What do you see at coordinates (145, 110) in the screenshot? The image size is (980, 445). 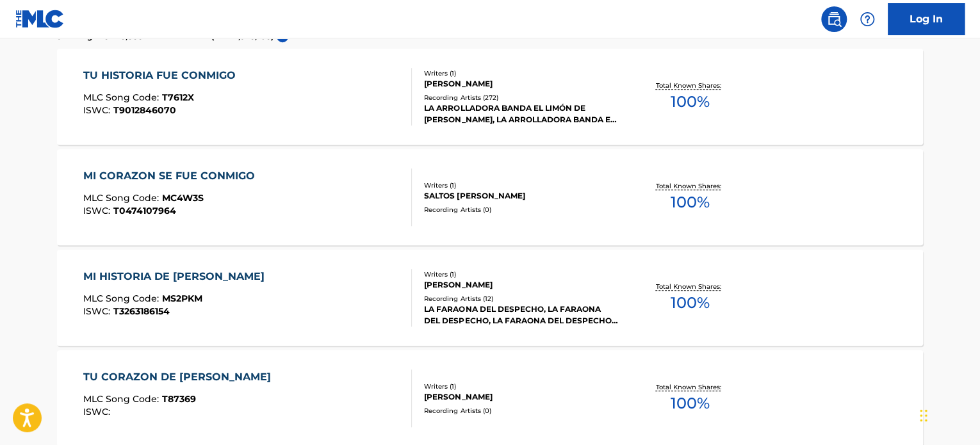 I see `span: T9012846070` at bounding box center [145, 110].